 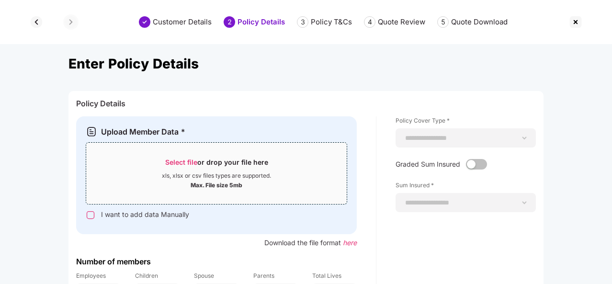 I want to click on div: Customer Details, so click(x=182, y=22).